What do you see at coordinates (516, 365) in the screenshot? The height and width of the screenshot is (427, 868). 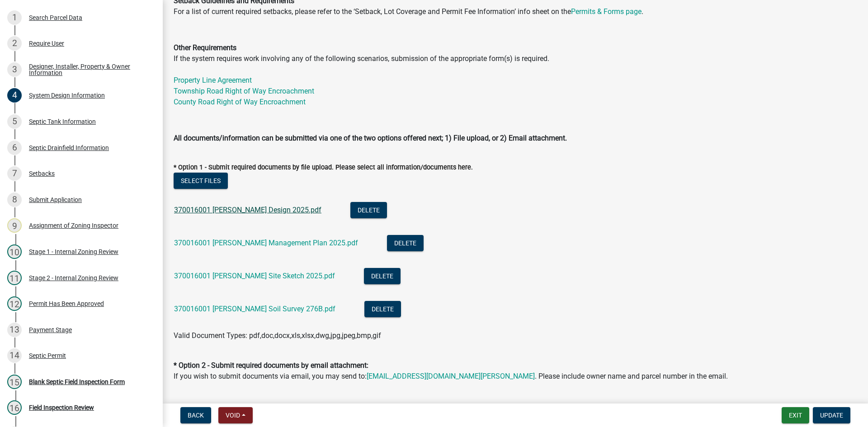 I see `p: If you wish to submit documents via email, you may send to: . Please include owner name and parce...` at bounding box center [516, 365].